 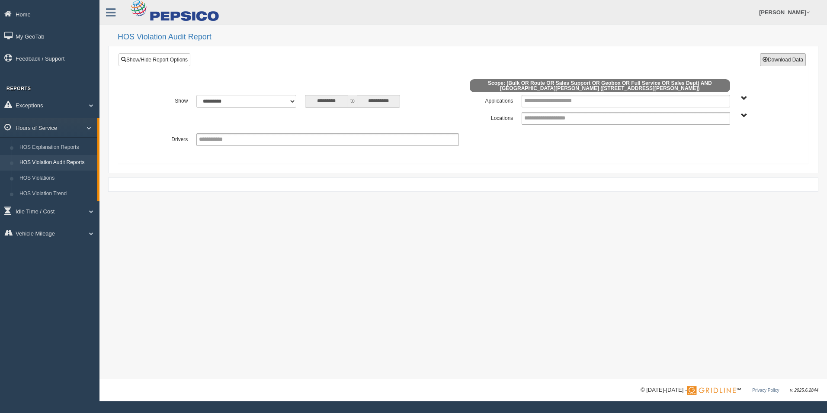 What do you see at coordinates (56, 163) in the screenshot?
I see `a: HOS Violation Audit Reports` at bounding box center [56, 163].